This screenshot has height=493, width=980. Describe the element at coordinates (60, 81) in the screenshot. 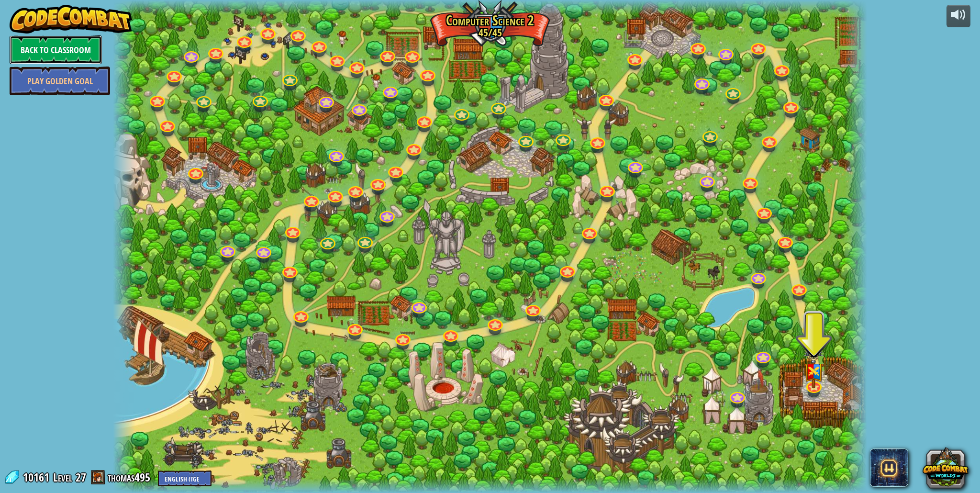

I see `a: Play Golden Goal` at that location.